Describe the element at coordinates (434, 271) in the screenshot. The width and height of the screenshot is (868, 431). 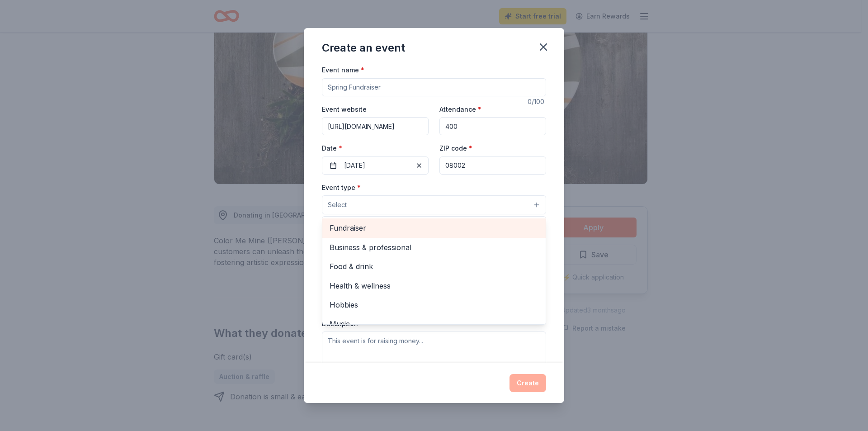
I see `div: Select` at that location.